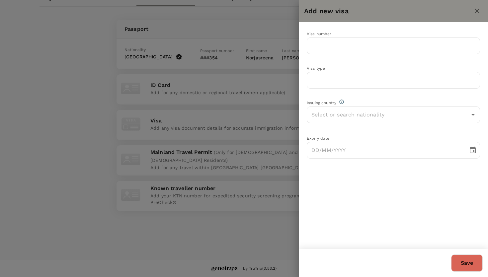  What do you see at coordinates (316, 68) in the screenshot?
I see `span: Visa type` at bounding box center [316, 68].